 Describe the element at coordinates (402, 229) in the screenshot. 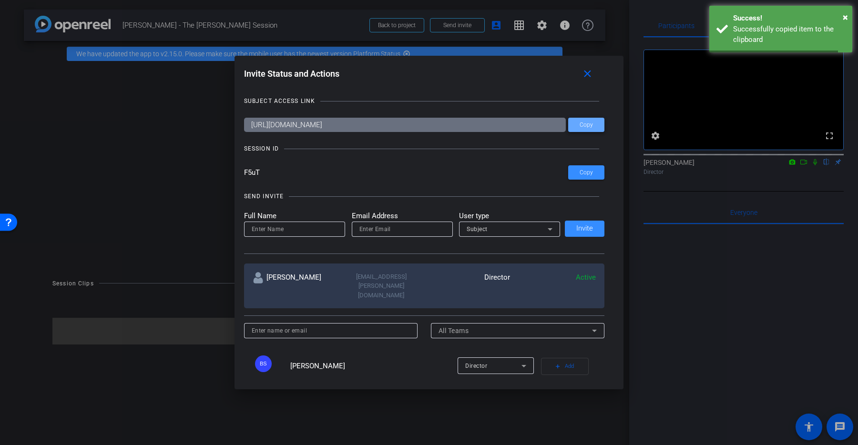

I see `input: Enter Email` at that location.